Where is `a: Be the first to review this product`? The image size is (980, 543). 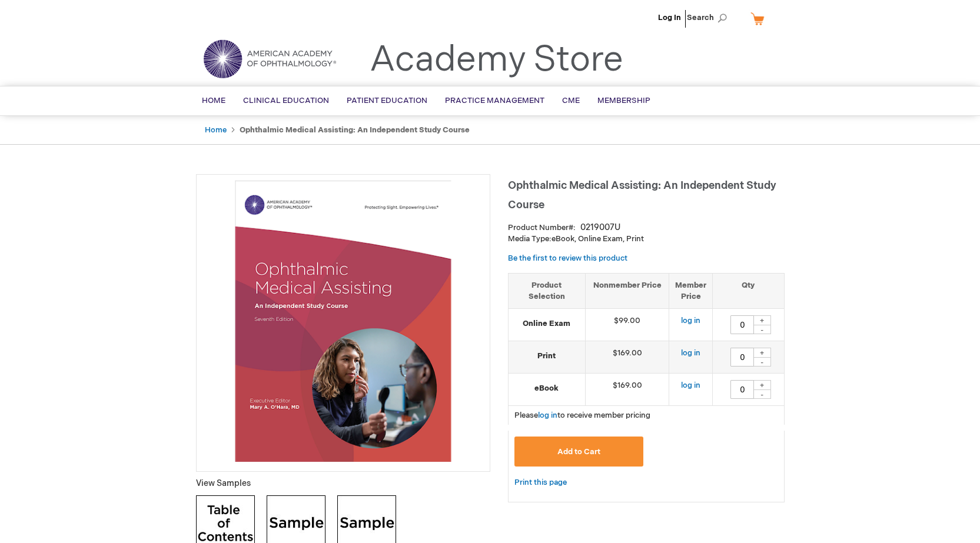 a: Be the first to review this product is located at coordinates (567, 258).